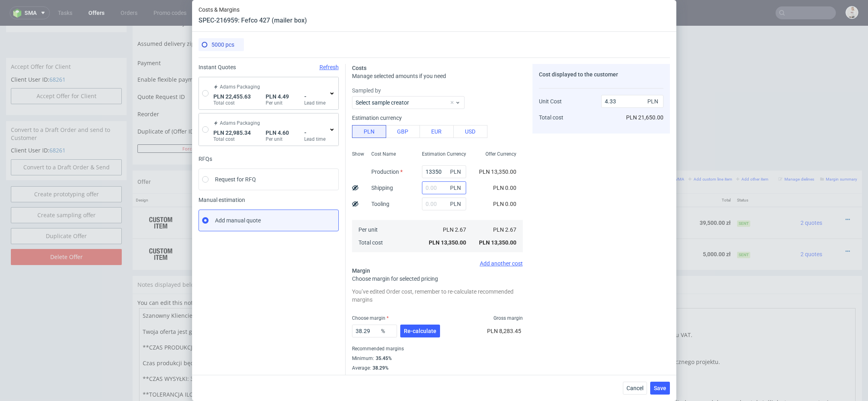 The height and width of the screenshot is (401, 868). What do you see at coordinates (207, 20) in the screenshot?
I see `td: Assumed delivery zipcode` at bounding box center [207, 20].